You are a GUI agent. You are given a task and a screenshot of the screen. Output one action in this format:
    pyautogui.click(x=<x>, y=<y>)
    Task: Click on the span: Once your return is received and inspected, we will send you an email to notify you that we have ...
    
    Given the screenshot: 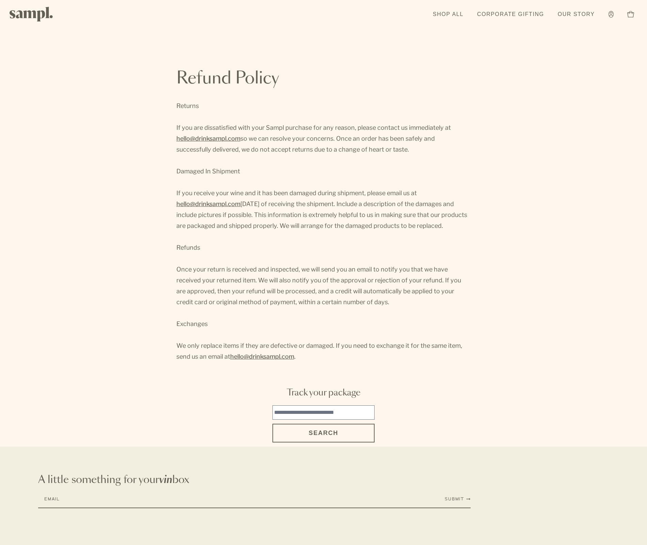 What is the action you would take?
    pyautogui.click(x=319, y=286)
    